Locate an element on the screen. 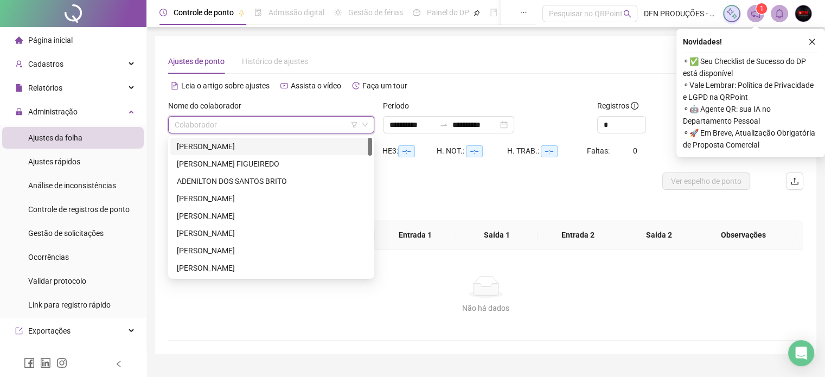 The width and height of the screenshot is (825, 377). span: Análise de inconsistências is located at coordinates (72, 185).